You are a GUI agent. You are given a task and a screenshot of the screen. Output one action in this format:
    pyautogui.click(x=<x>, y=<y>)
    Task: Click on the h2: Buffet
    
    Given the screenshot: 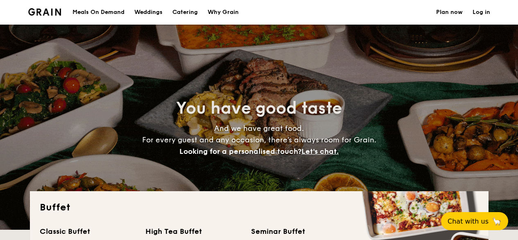 What is the action you would take?
    pyautogui.click(x=259, y=207)
    